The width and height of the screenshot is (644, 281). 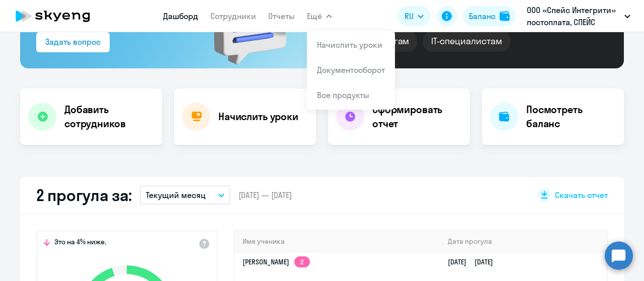 I want to click on a: Начислить уроки, so click(x=350, y=45).